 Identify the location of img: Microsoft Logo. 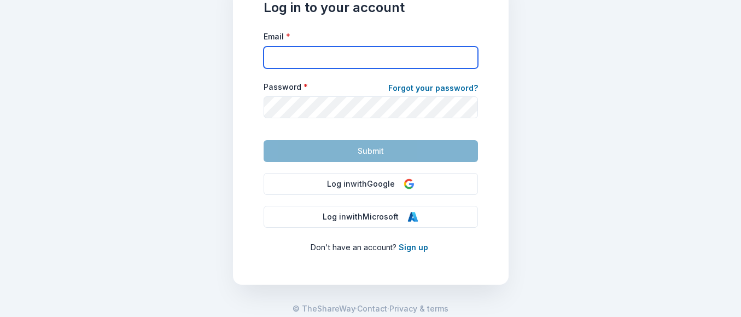
(413, 217).